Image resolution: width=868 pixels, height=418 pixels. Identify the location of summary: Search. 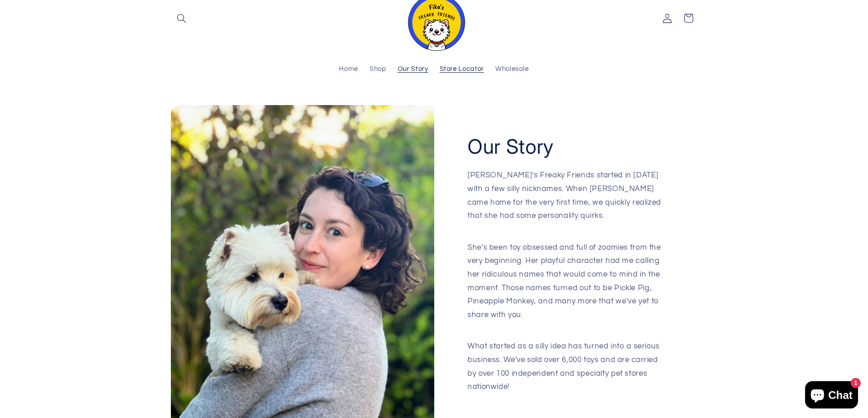
(181, 18).